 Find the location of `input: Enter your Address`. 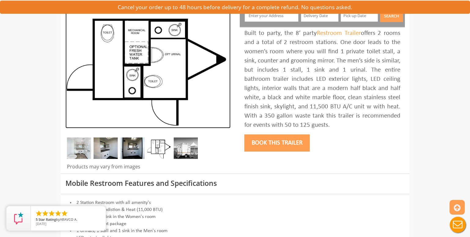

input: Enter your Address is located at coordinates (272, 16).